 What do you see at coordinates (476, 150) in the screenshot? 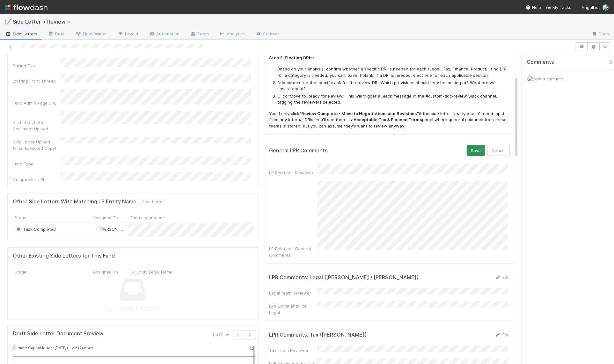
I see `button: Save` at bounding box center [476, 150].